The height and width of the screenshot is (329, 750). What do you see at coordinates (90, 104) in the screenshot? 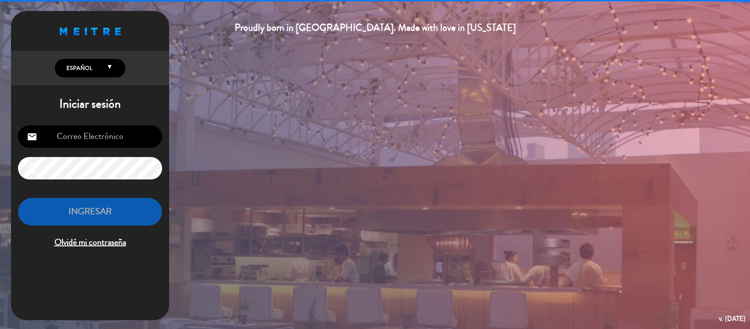
I see `h1: Iniciar sesión` at bounding box center [90, 104].